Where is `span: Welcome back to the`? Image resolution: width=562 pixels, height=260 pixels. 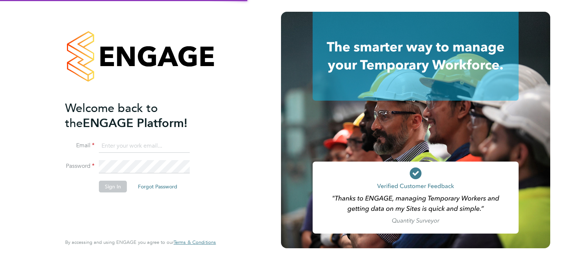 span: Welcome back to the is located at coordinates (111, 116).